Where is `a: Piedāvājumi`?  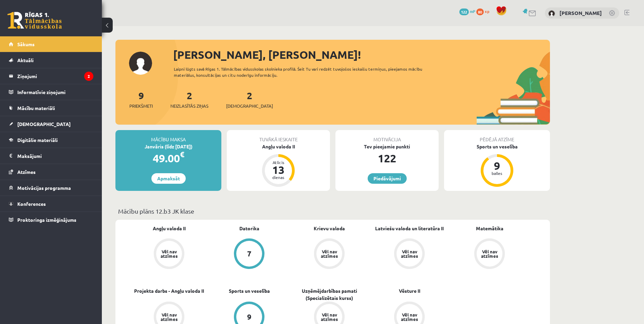 a: Piedāvājumi is located at coordinates (387, 178).